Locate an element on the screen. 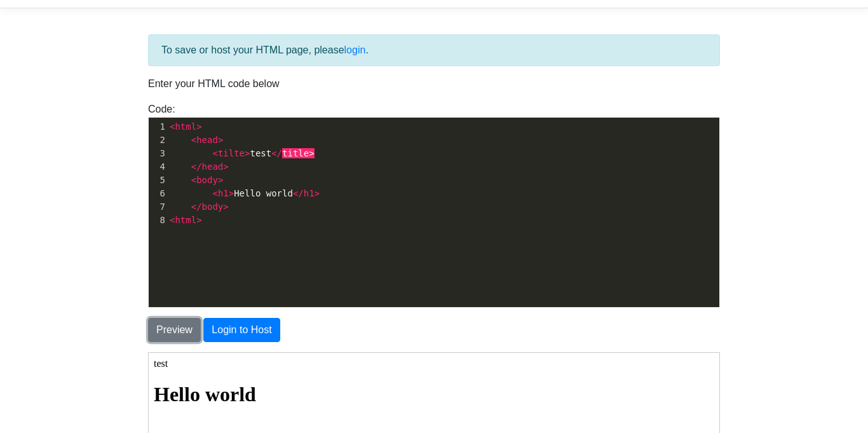 The width and height of the screenshot is (868, 433). div: To save or host your HTML page, please . is located at coordinates (434, 50).